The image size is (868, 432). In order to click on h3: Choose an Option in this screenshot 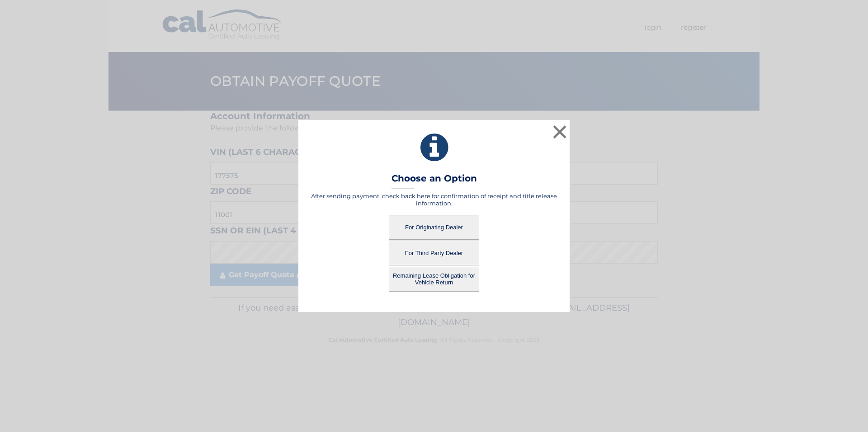, I will do `click(434, 181)`.